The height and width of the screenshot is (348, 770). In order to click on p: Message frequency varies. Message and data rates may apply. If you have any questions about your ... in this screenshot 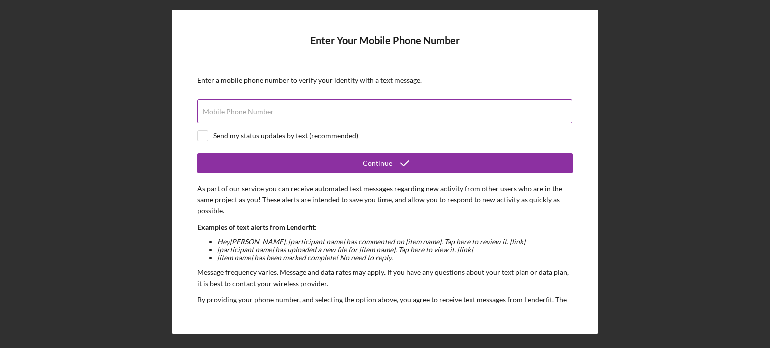, I will do `click(385, 278)`.